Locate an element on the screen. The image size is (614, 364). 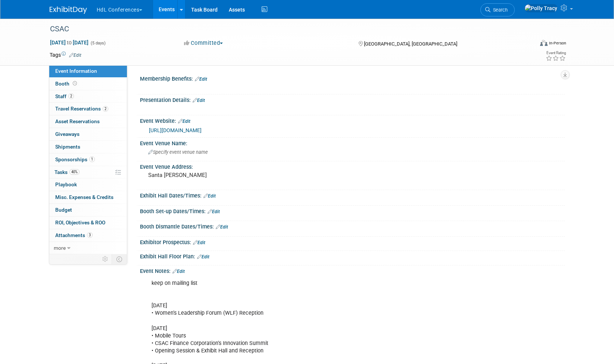
span: Booth is located at coordinates (67, 84).